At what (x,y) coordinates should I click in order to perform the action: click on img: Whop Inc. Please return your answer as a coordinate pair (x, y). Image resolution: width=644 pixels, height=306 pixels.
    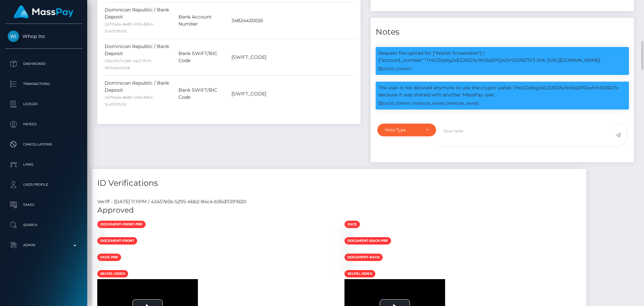
    Looking at the image, I should click on (13, 36).